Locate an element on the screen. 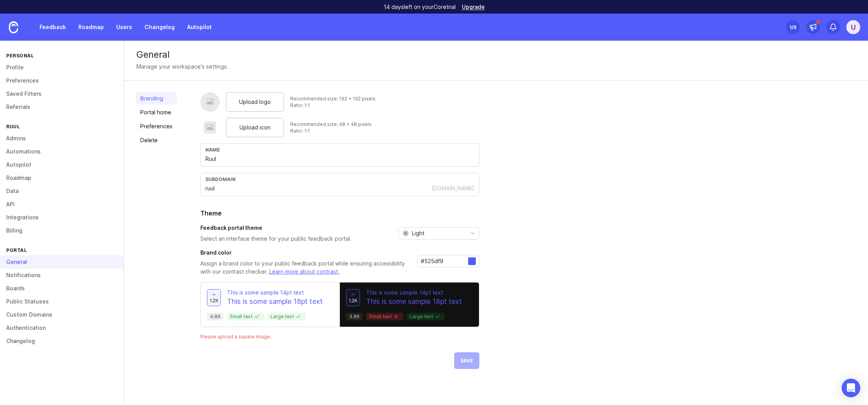 The image size is (868, 405). a: Delete is located at coordinates (156, 140).